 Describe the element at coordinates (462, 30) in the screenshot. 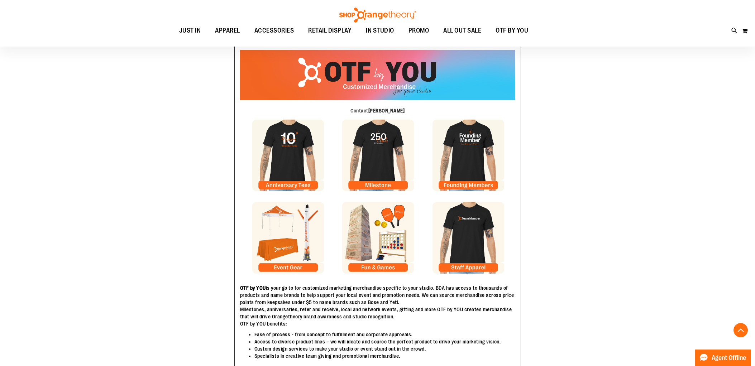

I see `span: ALL OUT SALE` at that location.